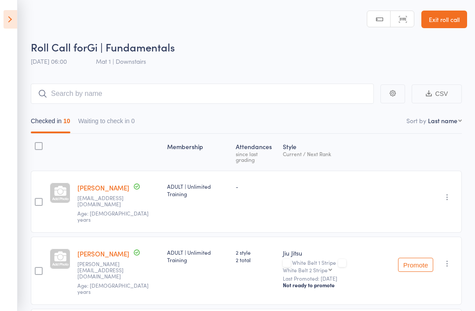 Image resolution: width=475 pixels, height=311 pixels. What do you see at coordinates (444, 19) in the screenshot?
I see `a: Exit roll call` at bounding box center [444, 19].